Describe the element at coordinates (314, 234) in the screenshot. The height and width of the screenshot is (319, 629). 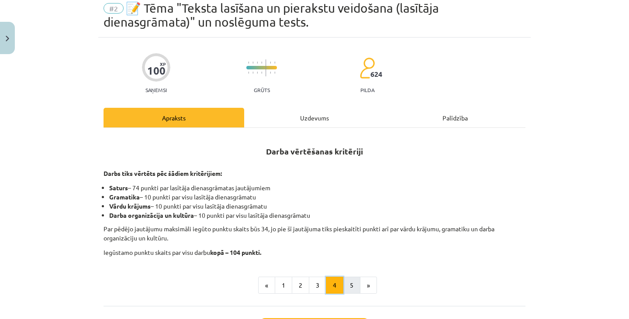
I see `p: Par pēdējo jautājumu maksimāli iegūto punktu skaits būs 34, jo pie šī jautājuma tiks pieskaitīti ...` at that location.